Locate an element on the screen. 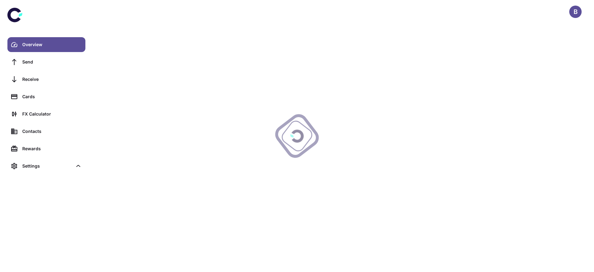  div: Contacts is located at coordinates (52, 131).